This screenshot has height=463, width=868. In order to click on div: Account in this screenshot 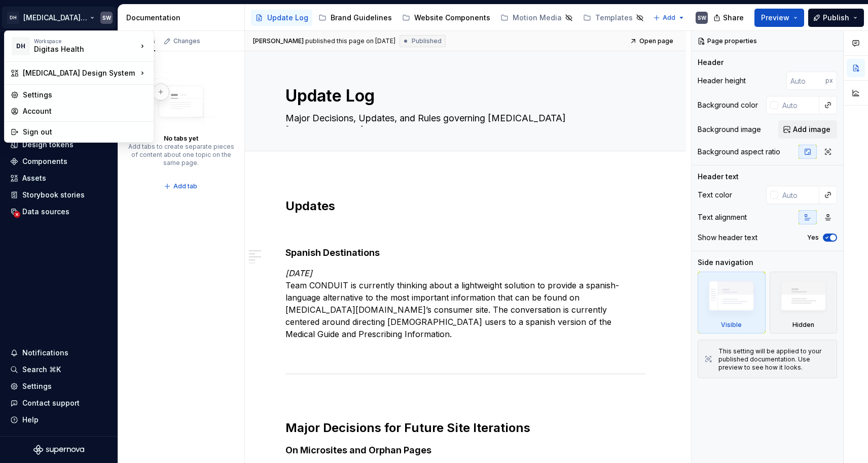, I will do `click(85, 111)`.